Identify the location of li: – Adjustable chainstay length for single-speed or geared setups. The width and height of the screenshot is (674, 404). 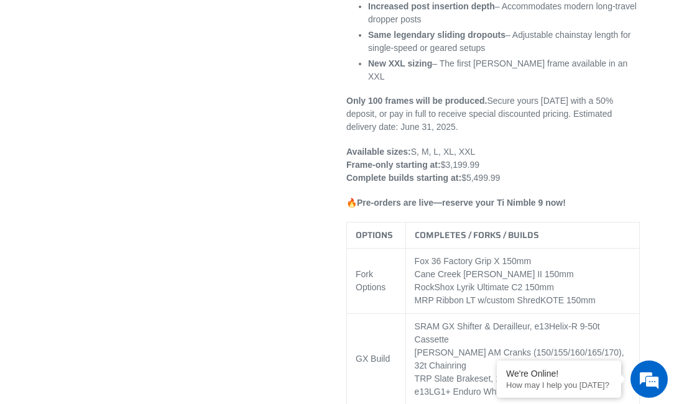
(504, 42).